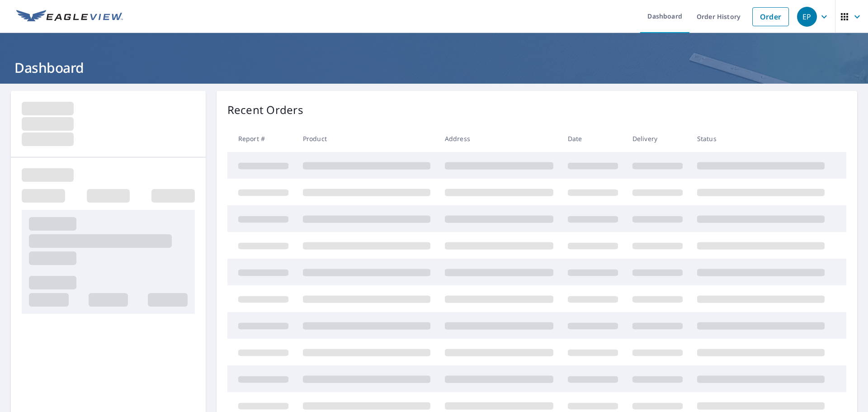 The width and height of the screenshot is (868, 412). Describe the element at coordinates (367, 138) in the screenshot. I see `th: Product` at that location.